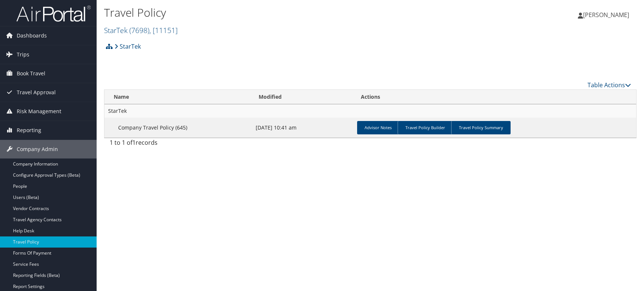  I want to click on td: StarTek, so click(370, 111).